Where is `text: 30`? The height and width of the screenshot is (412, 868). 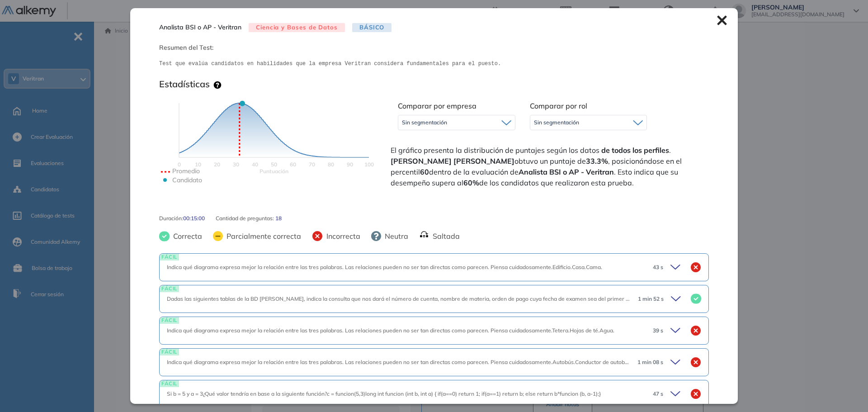 text: 30 is located at coordinates (236, 164).